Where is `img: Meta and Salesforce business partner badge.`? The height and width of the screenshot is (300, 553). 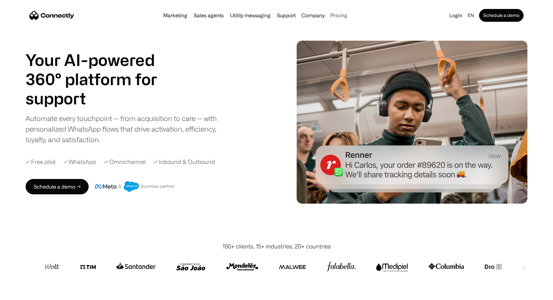 img: Meta and Salesforce business partner badge. is located at coordinates (135, 187).